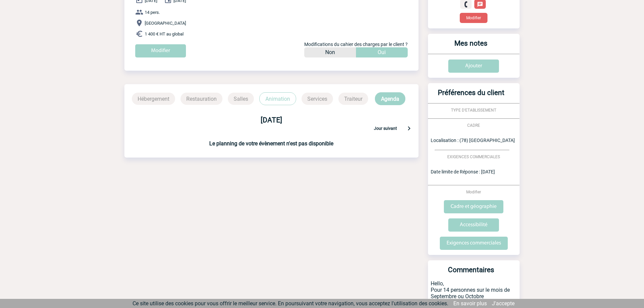  Describe the element at coordinates (152, 12) in the screenshot. I see `span: 14 pers.` at that location.